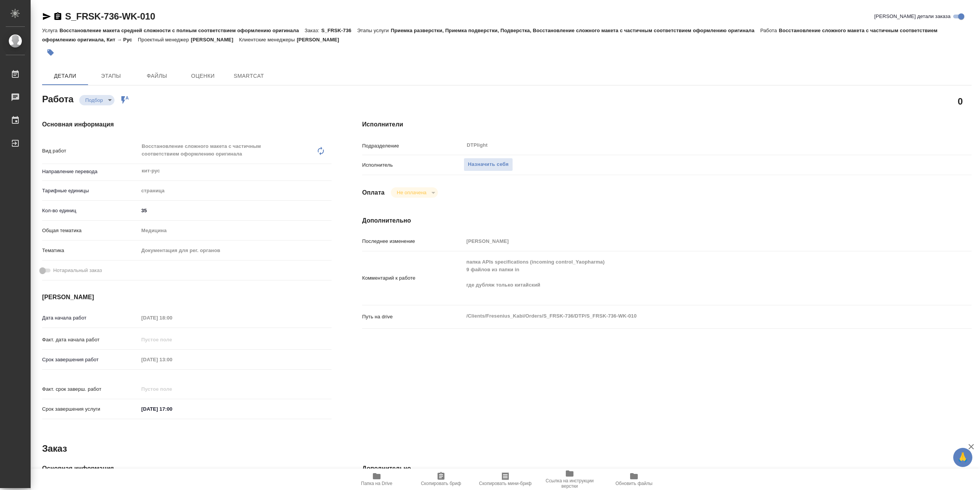  What do you see at coordinates (770, 30) in the screenshot?
I see `p: Работа` at bounding box center [770, 30].